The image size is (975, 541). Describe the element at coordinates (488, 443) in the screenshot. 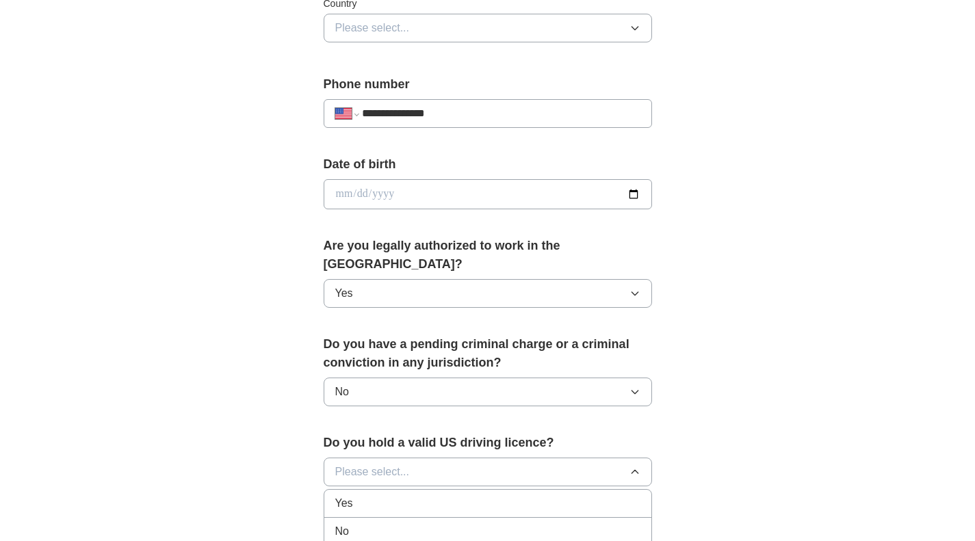

I see `label: Do you hold a valid US driving licence?` at that location.